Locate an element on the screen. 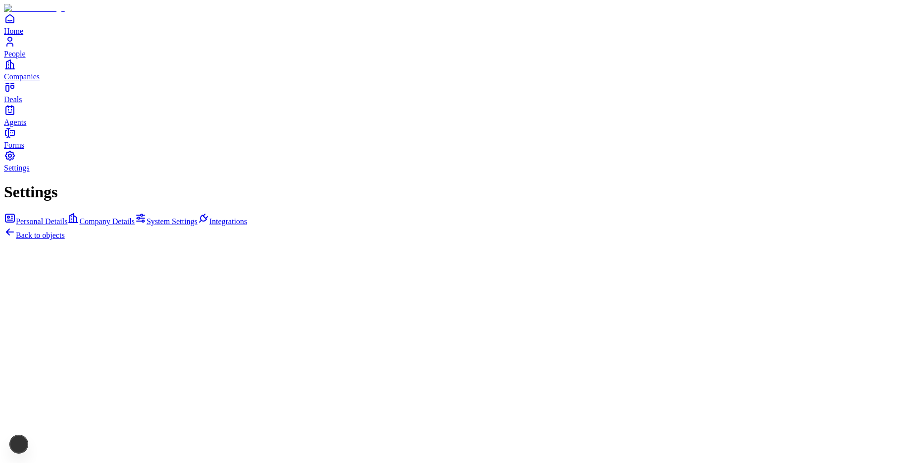 This screenshot has width=923, height=463. a: People is located at coordinates (462, 47).